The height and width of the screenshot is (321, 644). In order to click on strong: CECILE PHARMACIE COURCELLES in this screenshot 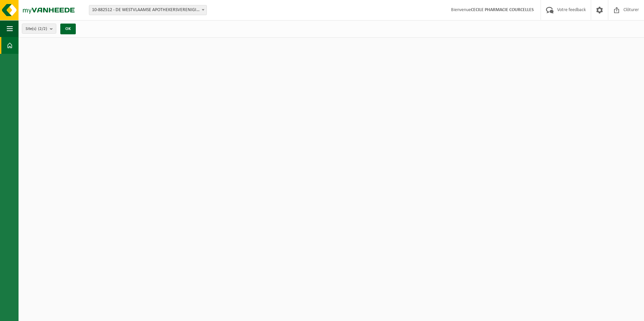, I will do `click(502, 10)`.